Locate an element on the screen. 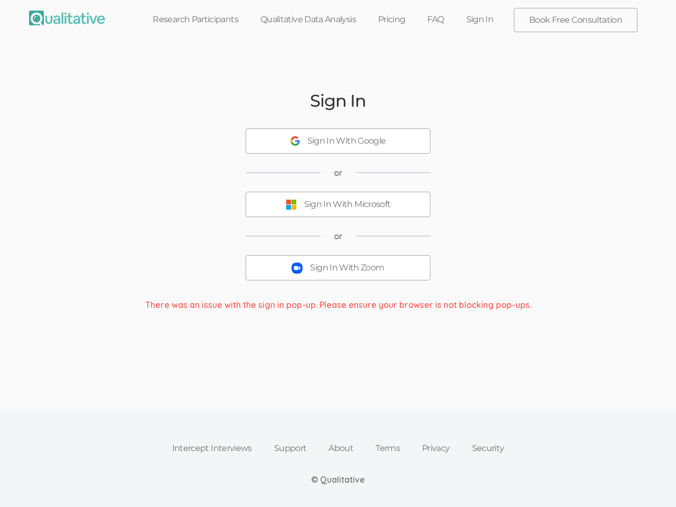  a: Security is located at coordinates (488, 448).